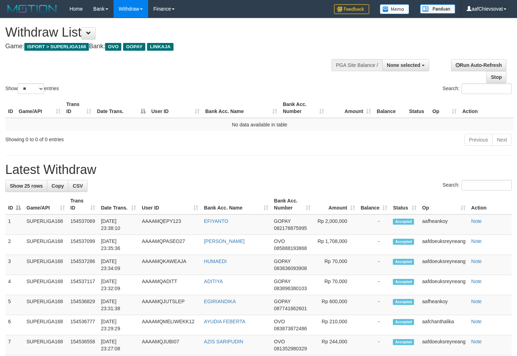 The width and height of the screenshot is (517, 356). I want to click on th: Balance, so click(390, 108).